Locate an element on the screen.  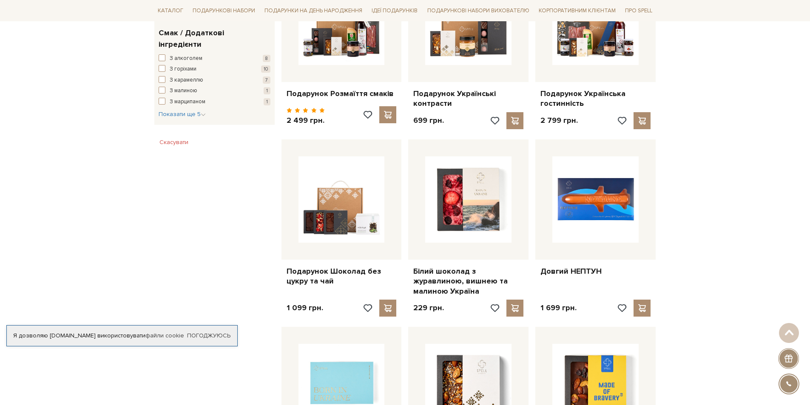
span: З алкоголем is located at coordinates (186, 59).